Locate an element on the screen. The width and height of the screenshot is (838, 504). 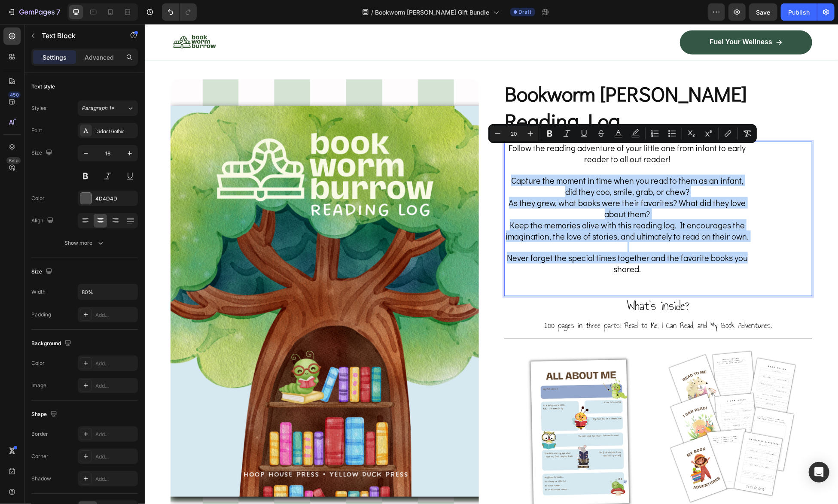
div: Image is located at coordinates (39, 385).